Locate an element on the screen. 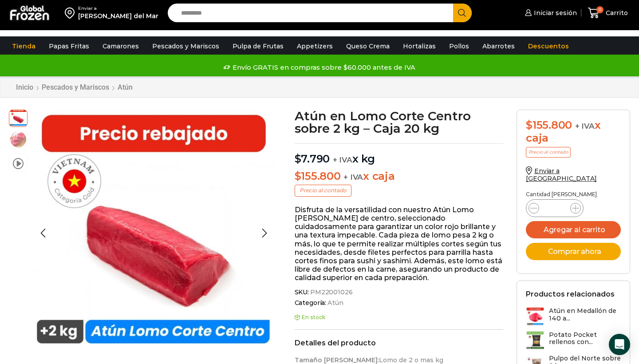 The image size is (639, 364). span: SKU: is located at coordinates (399, 292).